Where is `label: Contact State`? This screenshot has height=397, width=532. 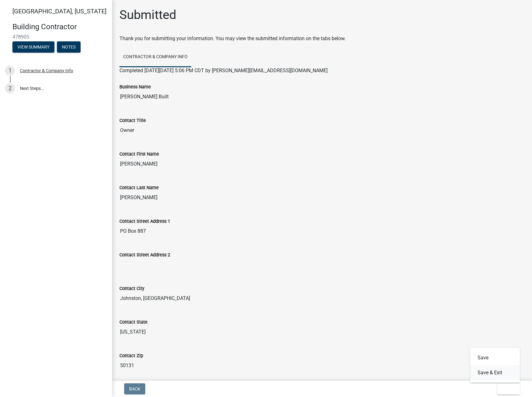
label: Contact State is located at coordinates (134, 322).